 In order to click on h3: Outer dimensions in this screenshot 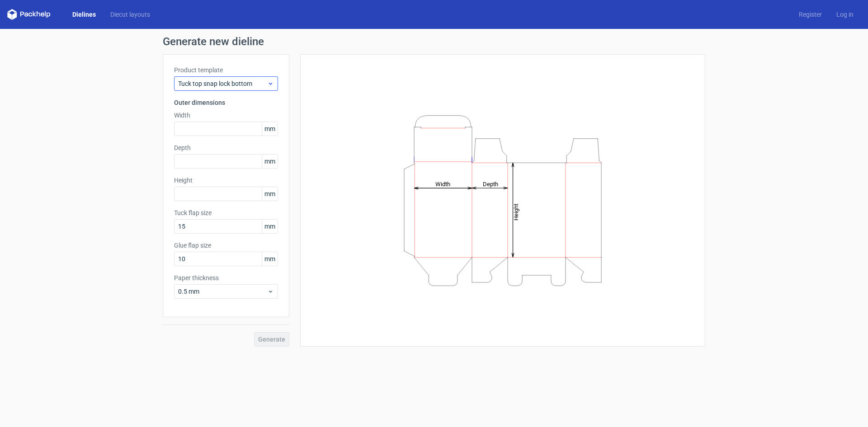, I will do `click(226, 102)`.